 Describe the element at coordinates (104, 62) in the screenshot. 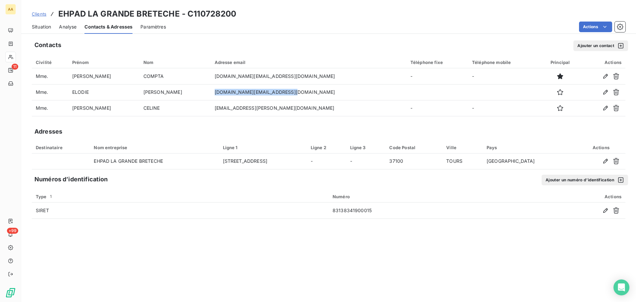

I see `div: Prénom` at that location.